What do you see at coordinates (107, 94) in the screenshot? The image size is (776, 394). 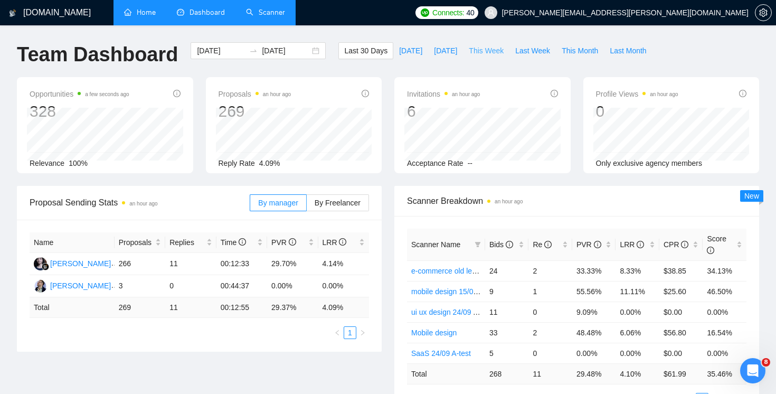 I see `time: a few seconds ago` at bounding box center [107, 94].